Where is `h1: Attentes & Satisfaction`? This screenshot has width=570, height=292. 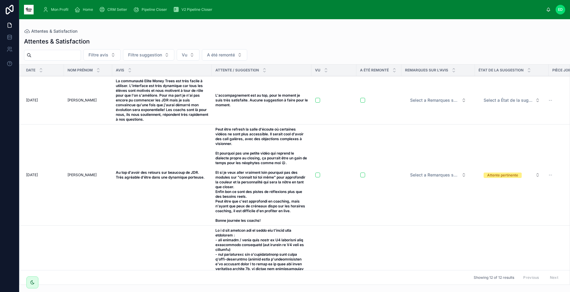 h1: Attentes & Satisfaction is located at coordinates (57, 41).